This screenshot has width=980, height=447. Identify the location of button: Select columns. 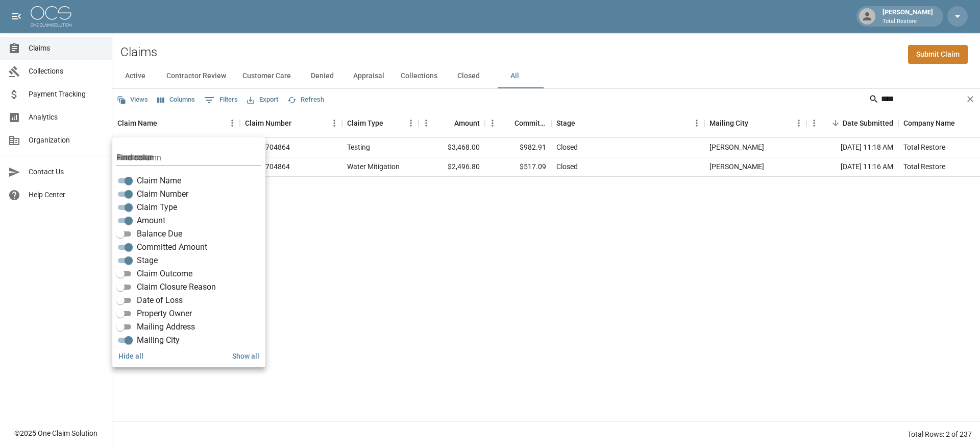
(176, 100).